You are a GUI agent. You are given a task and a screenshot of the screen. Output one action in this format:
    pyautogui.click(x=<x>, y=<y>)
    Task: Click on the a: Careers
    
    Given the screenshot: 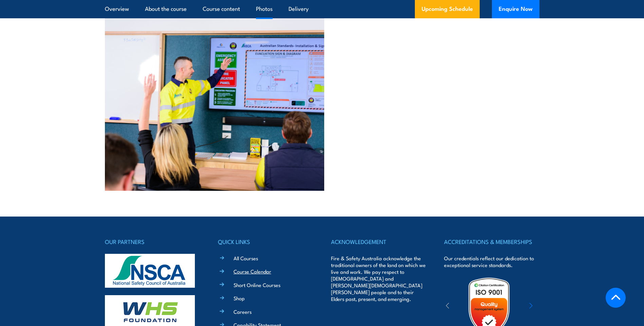 What is the action you would take?
    pyautogui.click(x=243, y=311)
    